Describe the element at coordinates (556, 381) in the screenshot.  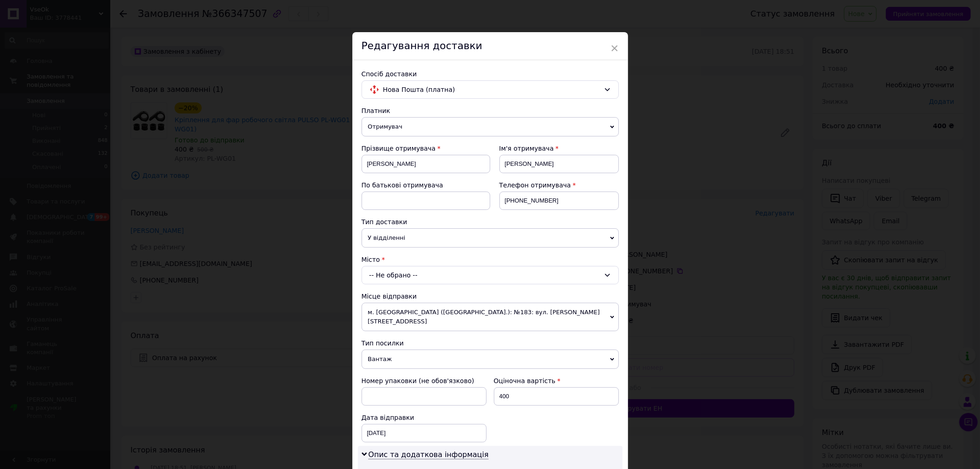
I see `div: Оціночна вартість` at that location.